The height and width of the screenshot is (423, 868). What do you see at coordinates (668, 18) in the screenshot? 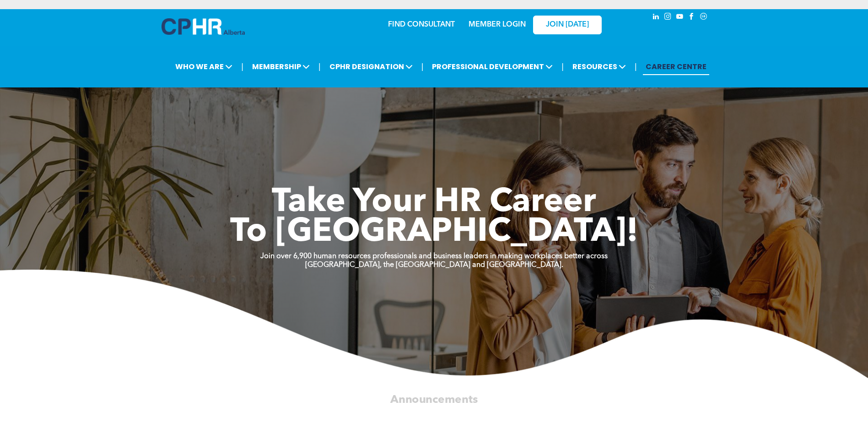
I see `a: instagram` at bounding box center [668, 18].